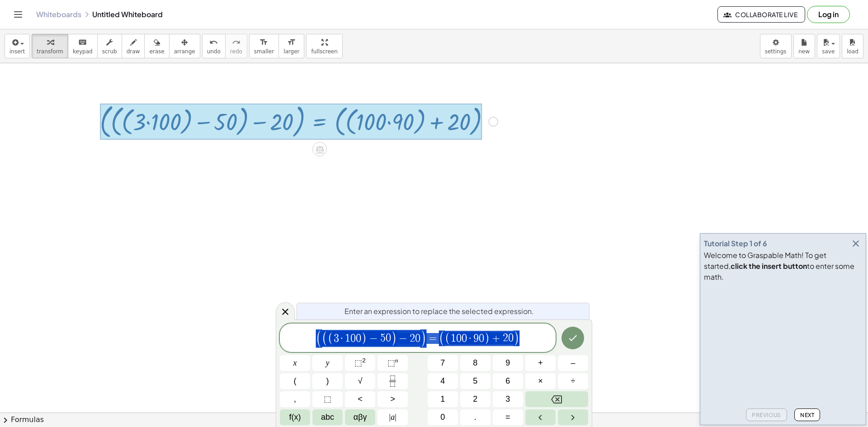 This screenshot has height=427, width=868. Describe the element at coordinates (476, 338) in the screenshot. I see `span: 9` at that location.